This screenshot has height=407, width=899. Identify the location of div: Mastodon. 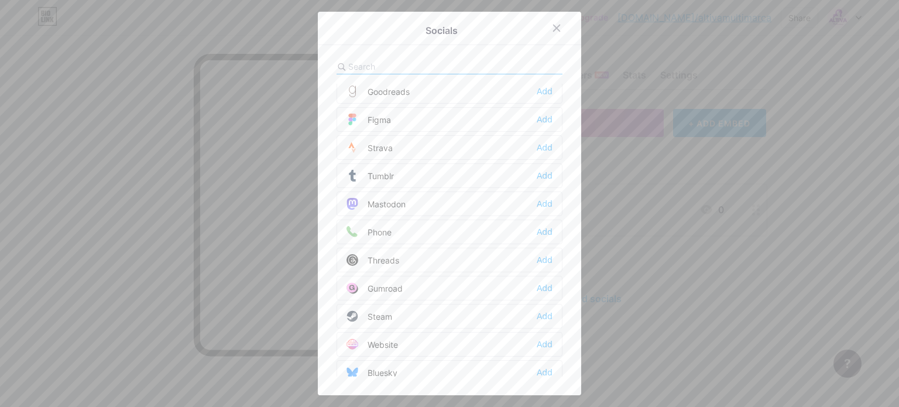
(376, 204).